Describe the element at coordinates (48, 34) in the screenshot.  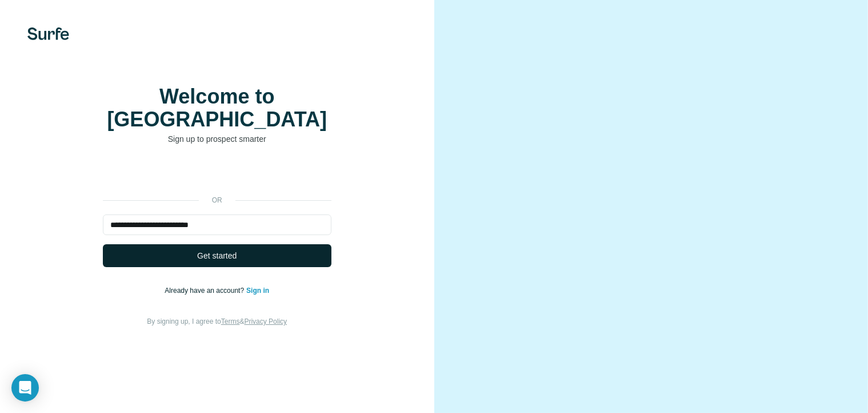
I see `img: Surfe's logo` at that location.